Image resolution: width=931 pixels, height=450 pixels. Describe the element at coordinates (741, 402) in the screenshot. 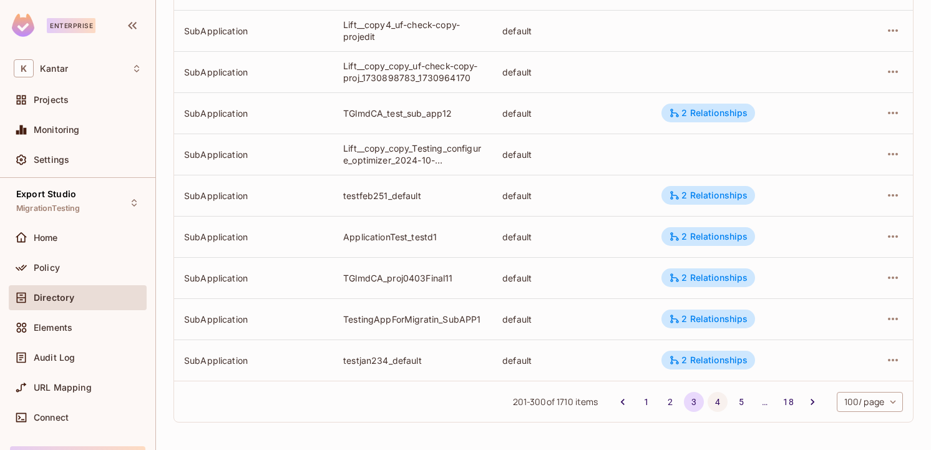

I see `button: Go to page 5` at that location.